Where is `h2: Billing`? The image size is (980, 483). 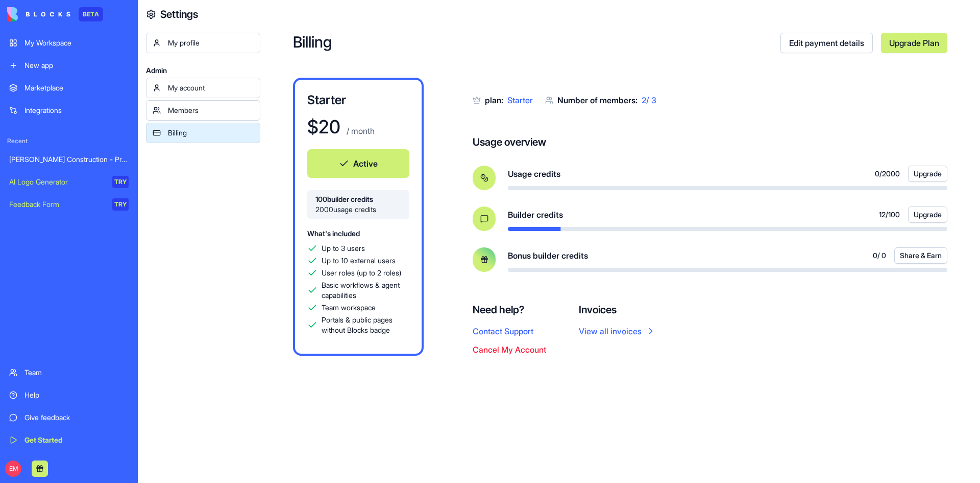 h2: Billing is located at coordinates (536, 43).